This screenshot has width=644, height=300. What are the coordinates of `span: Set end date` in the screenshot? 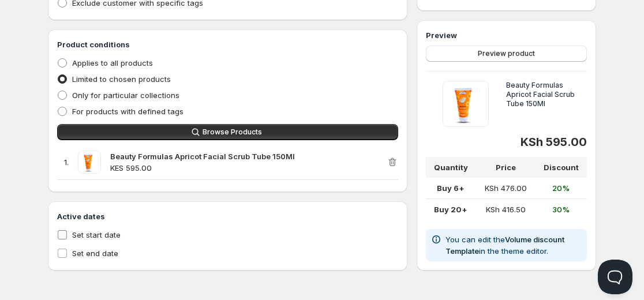 It's located at (95, 253).